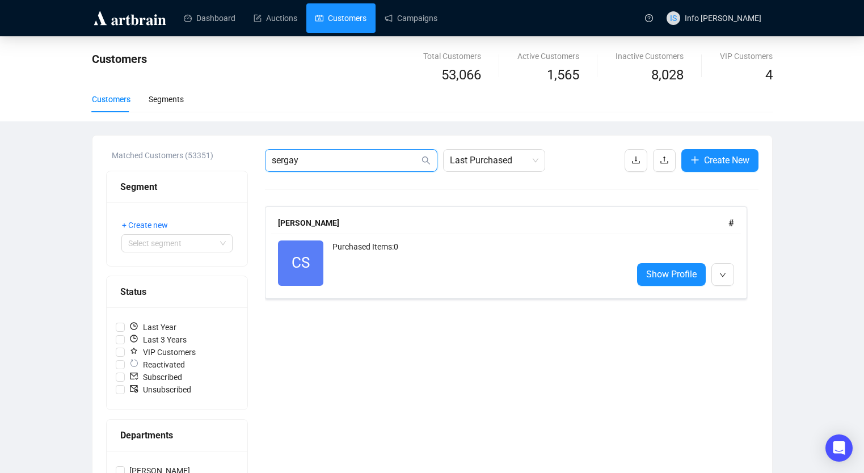  Describe the element at coordinates (130, 18) in the screenshot. I see `img: logo` at that location.